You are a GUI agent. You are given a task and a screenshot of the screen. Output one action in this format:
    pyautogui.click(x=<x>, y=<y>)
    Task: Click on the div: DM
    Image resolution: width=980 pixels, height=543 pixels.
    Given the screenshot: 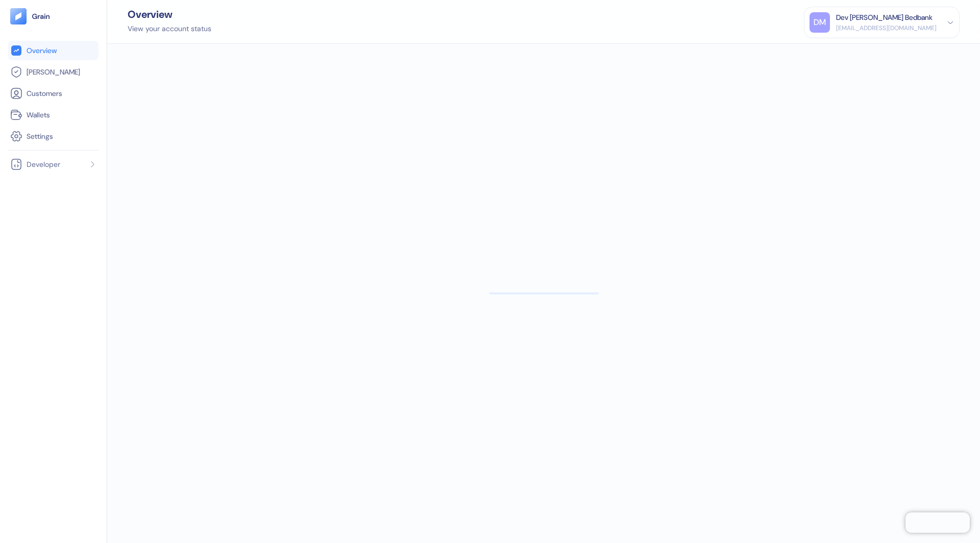 What is the action you would take?
    pyautogui.click(x=820, y=22)
    